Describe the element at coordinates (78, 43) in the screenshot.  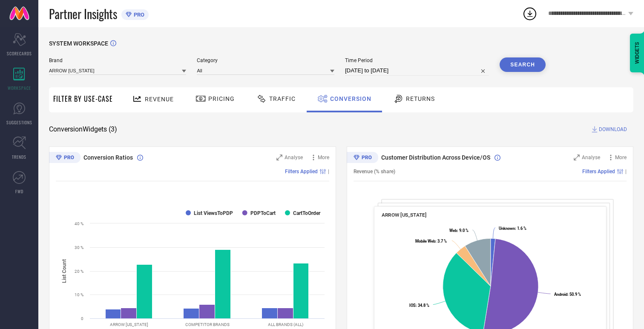
I see `span: SYSTEM WORKSPACE` at that location.